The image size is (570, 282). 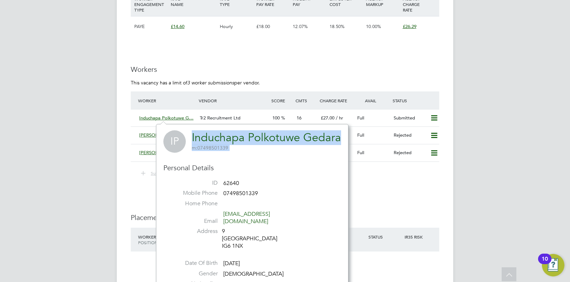 What do you see at coordinates (160, 174) in the screenshot?
I see `button: Submit Worker` at bounding box center [160, 174].